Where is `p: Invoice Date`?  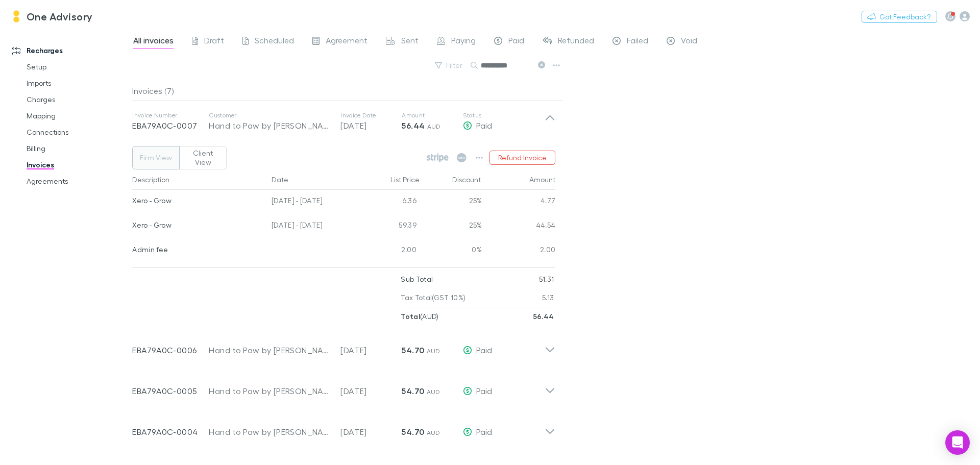 p: Invoice Date is located at coordinates (371, 115).